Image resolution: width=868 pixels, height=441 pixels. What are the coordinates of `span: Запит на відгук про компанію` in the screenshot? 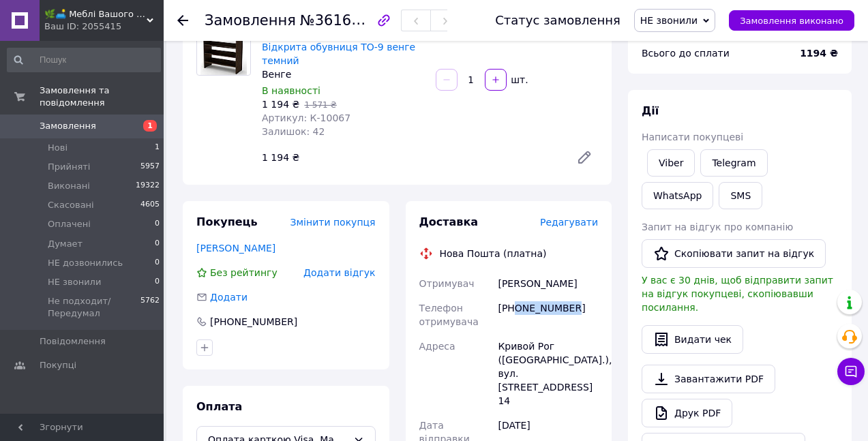 It's located at (718, 227).